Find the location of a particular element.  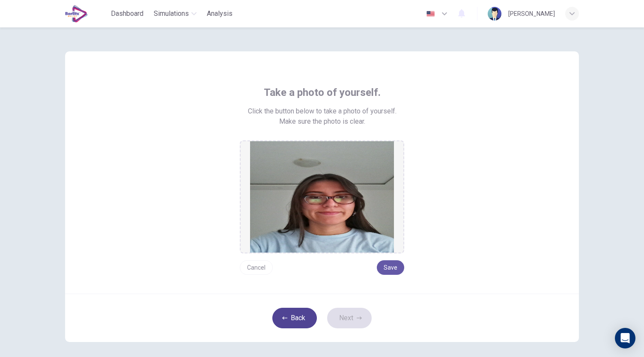

img: EduSynch logo is located at coordinates (76, 14).